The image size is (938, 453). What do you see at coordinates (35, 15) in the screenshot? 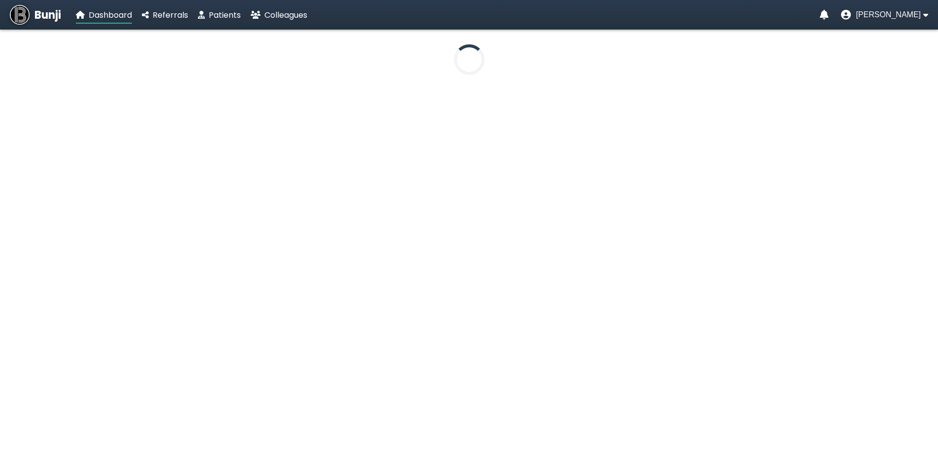
I see `a: Bunji` at bounding box center [35, 15].